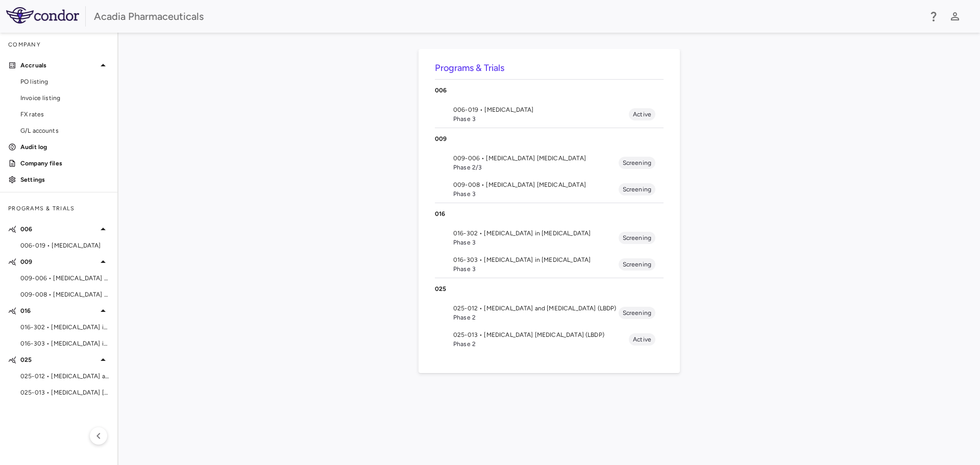 The image size is (980, 465). What do you see at coordinates (549, 91) in the screenshot?
I see `div: 006` at bounding box center [549, 91].